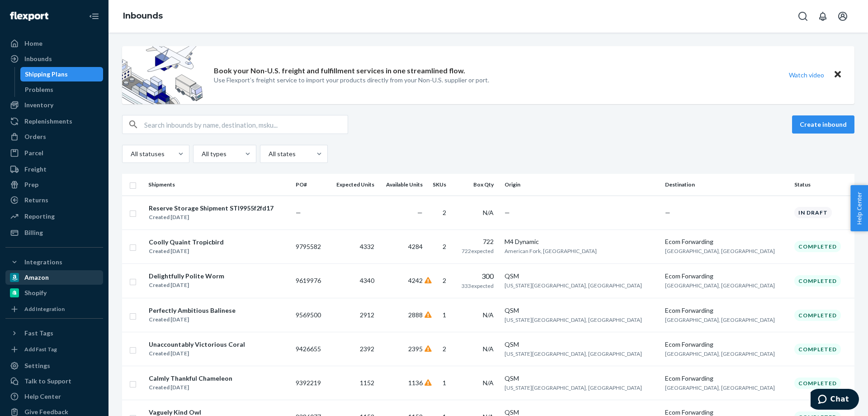 This screenshot has width=868, height=416. I want to click on div: Add Fast Tag, so click(41, 349).